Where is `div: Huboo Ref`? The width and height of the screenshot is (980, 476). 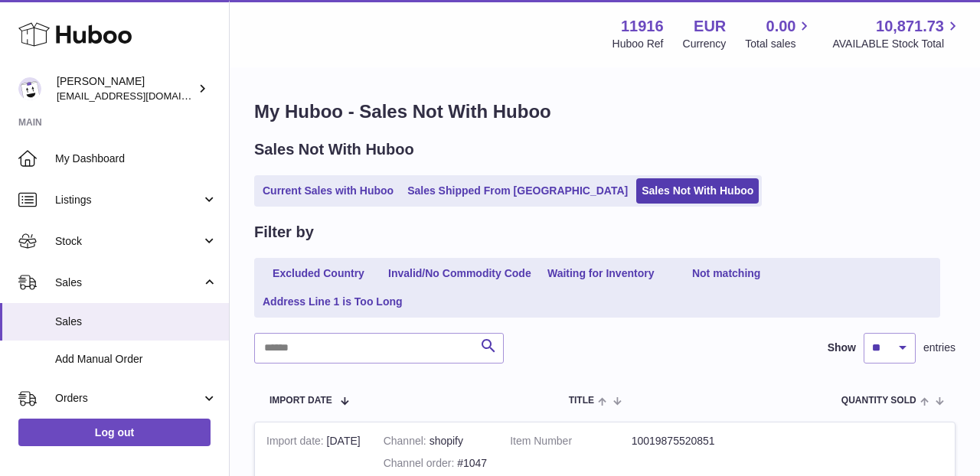 div: Huboo Ref is located at coordinates (638, 44).